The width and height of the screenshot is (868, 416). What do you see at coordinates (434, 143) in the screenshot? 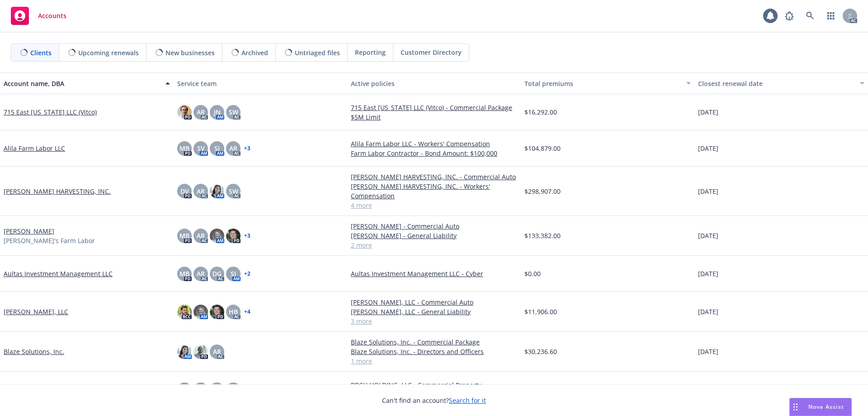
I see `a: Alila Farm Labor LLC - Workers' Compensation` at bounding box center [434, 143].